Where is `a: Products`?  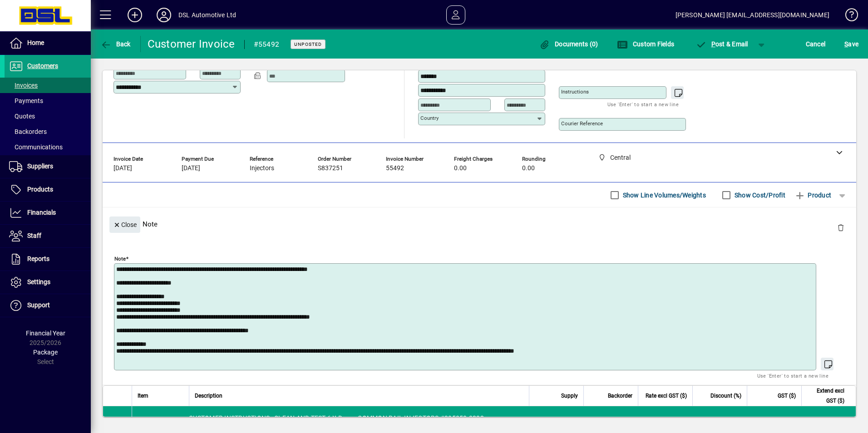 a: Products is located at coordinates (48, 190).